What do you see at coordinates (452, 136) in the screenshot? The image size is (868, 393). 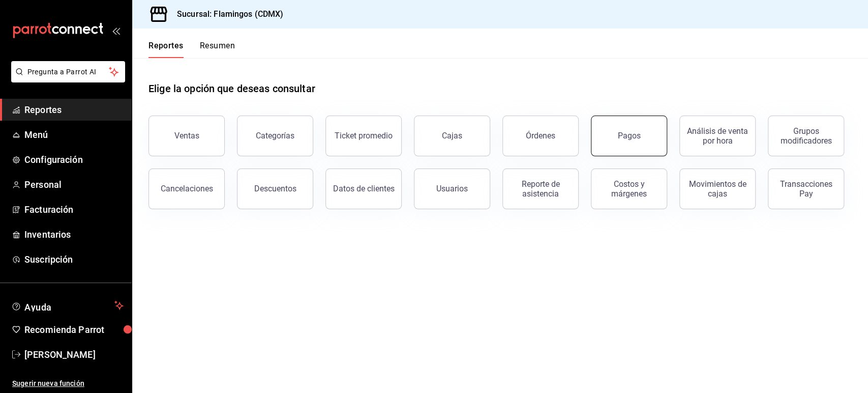 I see `a: Cajas` at bounding box center [452, 136].